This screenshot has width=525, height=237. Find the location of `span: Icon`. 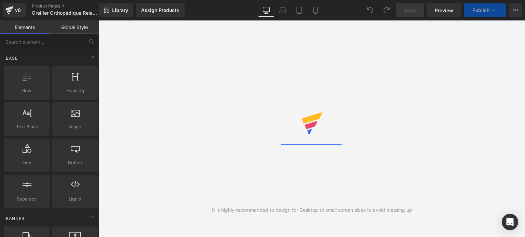

span: Icon is located at coordinates (27, 163).